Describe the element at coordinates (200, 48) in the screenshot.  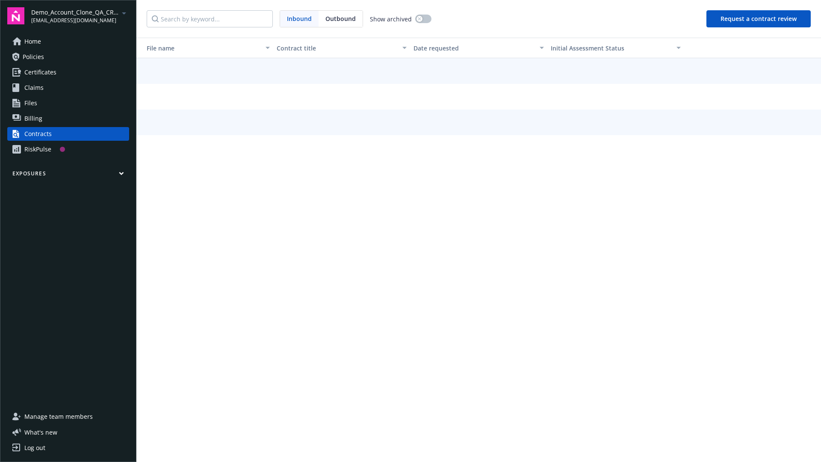
I see `div: File name` at that location.